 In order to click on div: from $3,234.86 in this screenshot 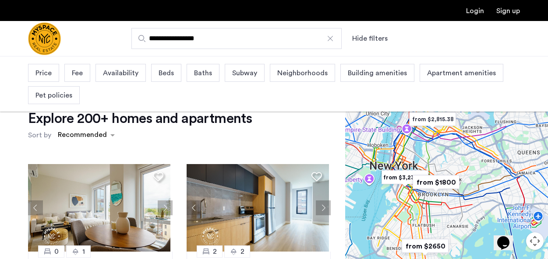, I will do `click(405, 177)`.